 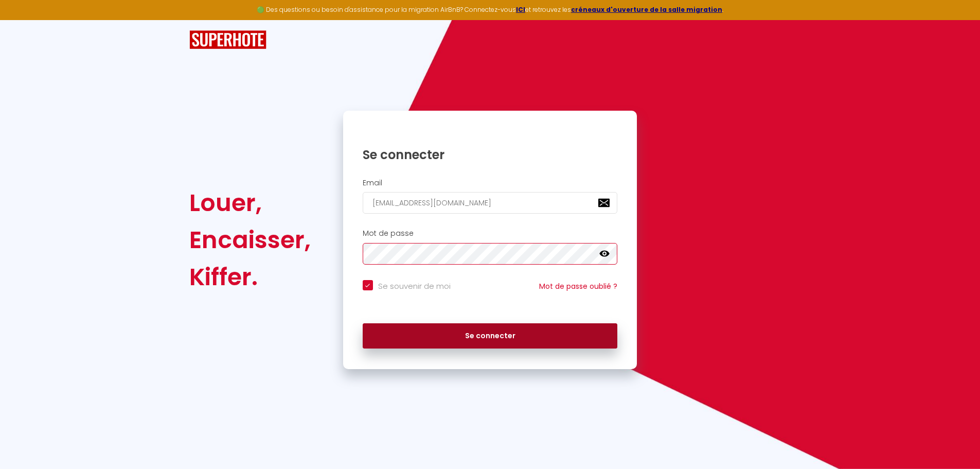 I want to click on div: Encaisser,, so click(x=250, y=240).